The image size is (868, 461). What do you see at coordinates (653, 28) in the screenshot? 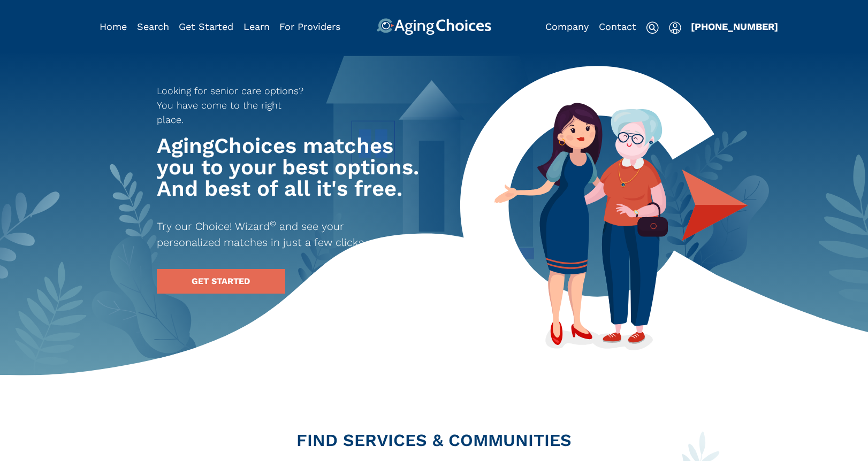
I see `img: search-icon.svg` at bounding box center [653, 28].